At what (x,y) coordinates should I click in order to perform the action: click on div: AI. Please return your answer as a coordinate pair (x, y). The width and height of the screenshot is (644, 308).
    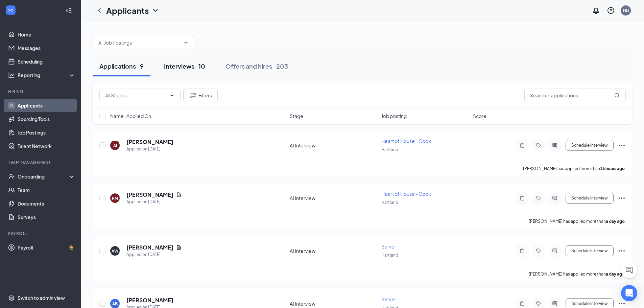
    Looking at the image, I should click on (115, 145).